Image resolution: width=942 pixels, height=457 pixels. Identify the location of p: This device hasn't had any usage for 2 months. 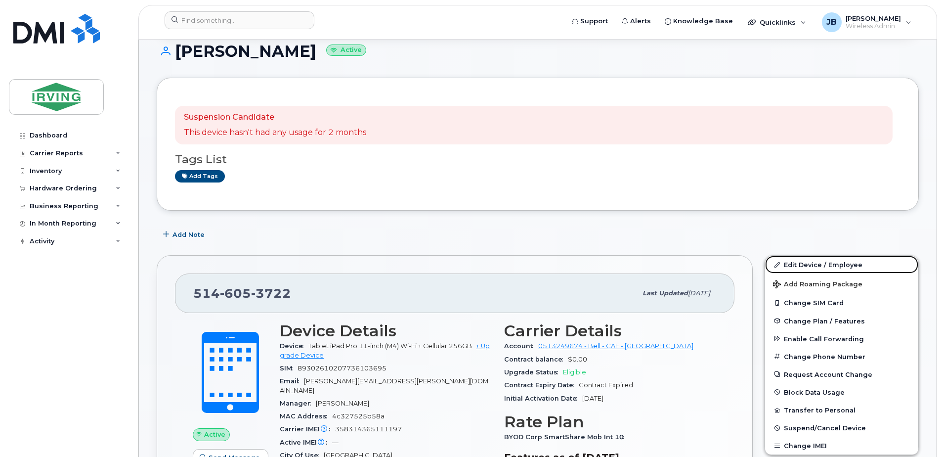
(275, 132).